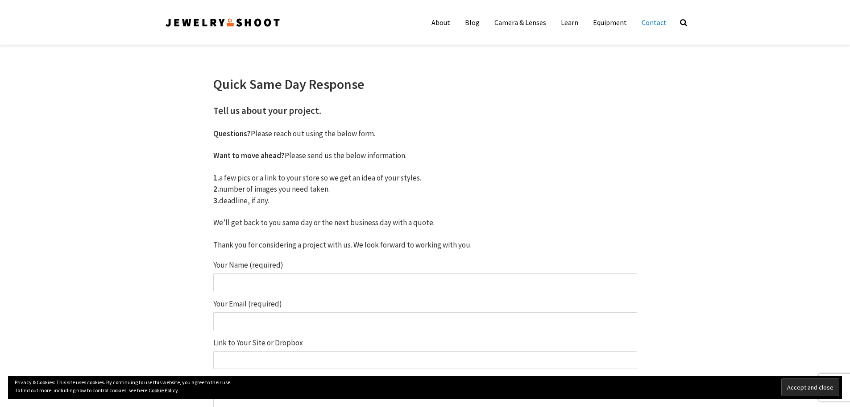  What do you see at coordinates (425, 245) in the screenshot?
I see `p: Thank you for considering a project with us. We look forward to working with you.` at bounding box center [425, 245].